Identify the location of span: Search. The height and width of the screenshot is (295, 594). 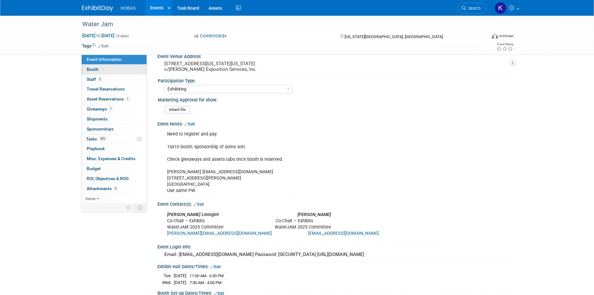
(474, 8).